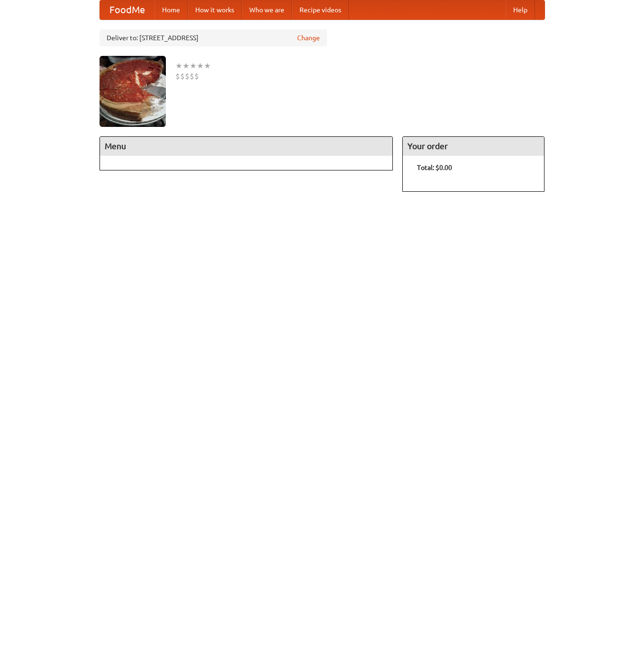 The height and width of the screenshot is (670, 644). Describe the element at coordinates (171, 10) in the screenshot. I see `a: Home` at that location.